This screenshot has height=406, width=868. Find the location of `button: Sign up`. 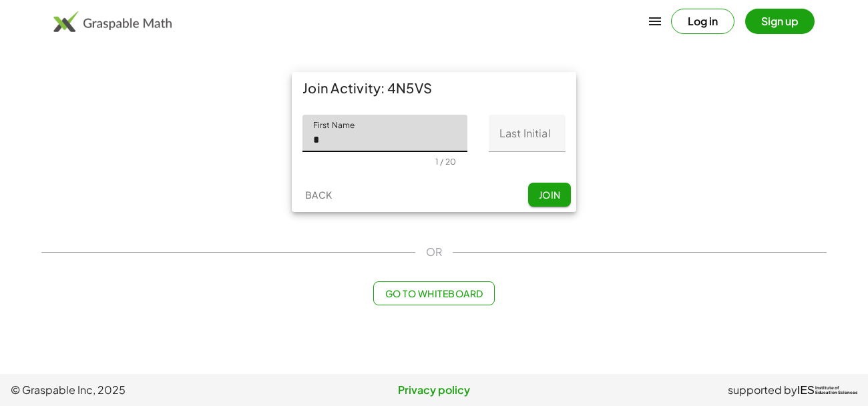

button: Sign up is located at coordinates (780, 21).